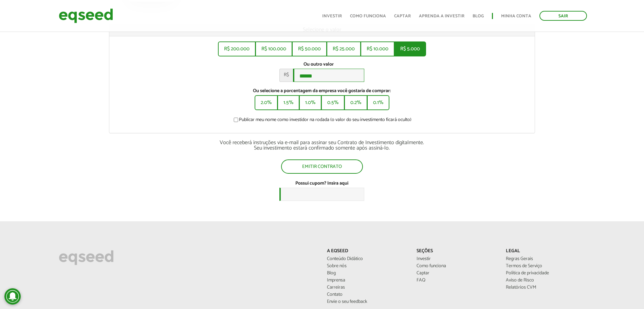  What do you see at coordinates (310, 49) in the screenshot?
I see `button: R$ 50.000` at bounding box center [310, 49].